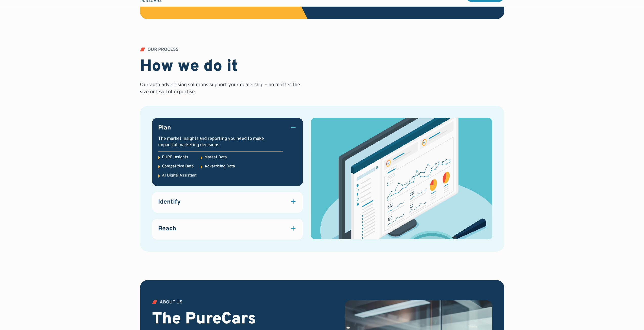 This screenshot has height=330, width=644. Describe the element at coordinates (169, 202) in the screenshot. I see `h3: Identify` at that location.